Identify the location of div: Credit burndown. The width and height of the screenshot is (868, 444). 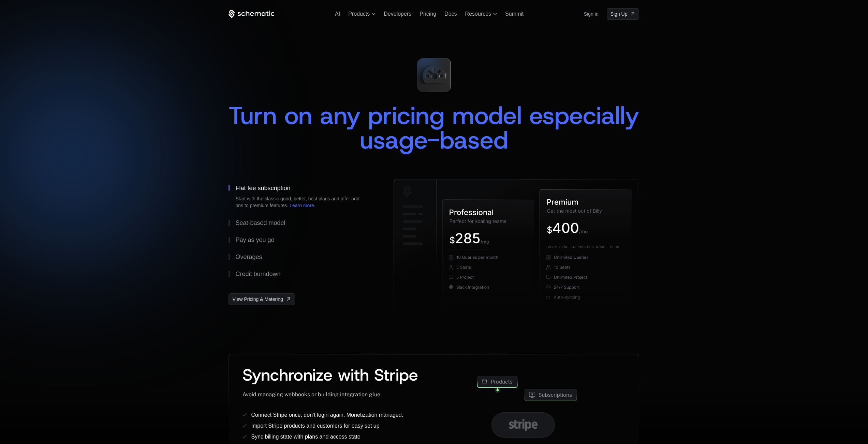
(258, 274).